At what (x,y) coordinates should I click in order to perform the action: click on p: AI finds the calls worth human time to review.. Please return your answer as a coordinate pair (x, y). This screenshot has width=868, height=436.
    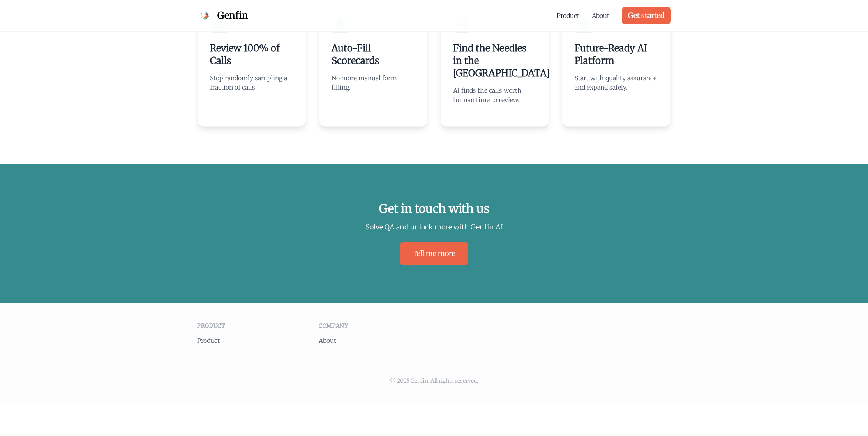
    Looking at the image, I should click on (495, 95).